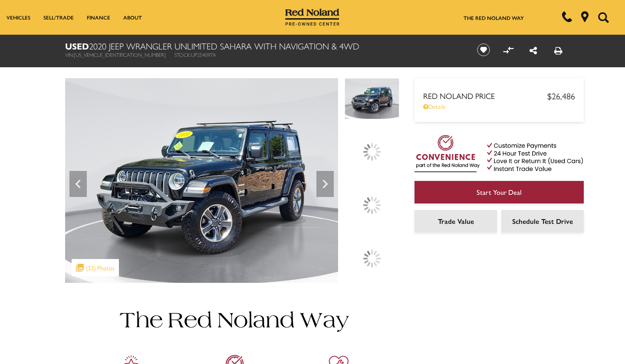 This screenshot has height=364, width=625. Describe the element at coordinates (500, 192) in the screenshot. I see `span: Start Your Deal` at that location.